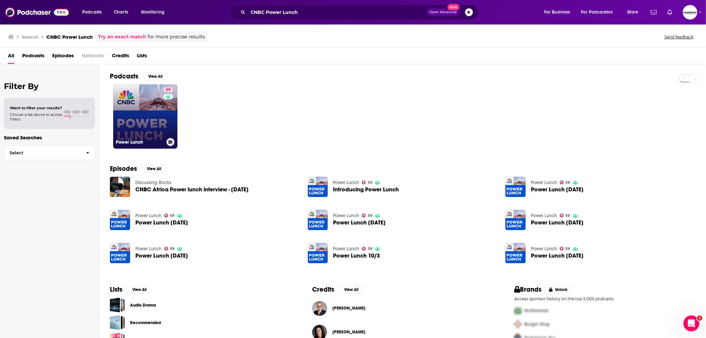  Describe the element at coordinates (356, 255) in the screenshot. I see `a: Power Lunch 10/3` at that location.